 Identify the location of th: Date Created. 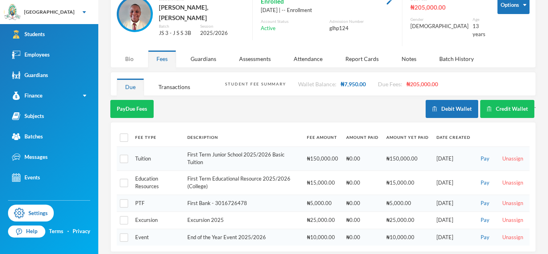
(454, 137).